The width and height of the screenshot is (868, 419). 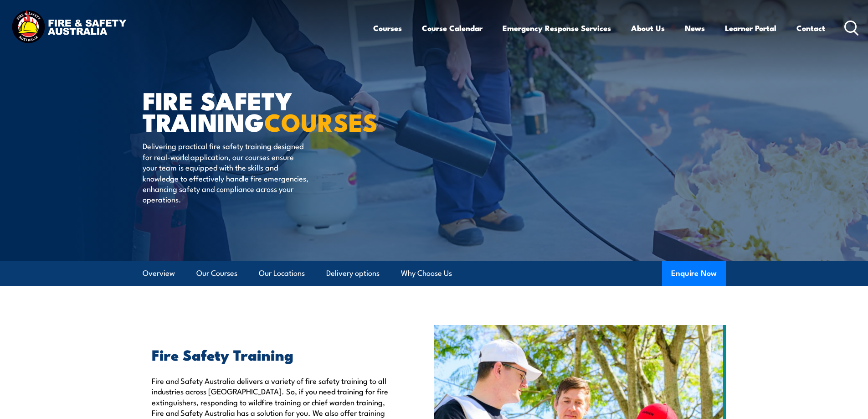 I want to click on a: About Us, so click(x=648, y=28).